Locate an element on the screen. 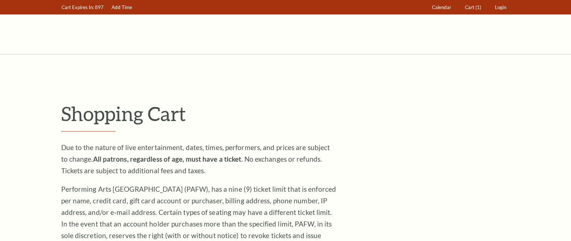 Image resolution: width=571 pixels, height=241 pixels. a: Login is located at coordinates (500, 7).